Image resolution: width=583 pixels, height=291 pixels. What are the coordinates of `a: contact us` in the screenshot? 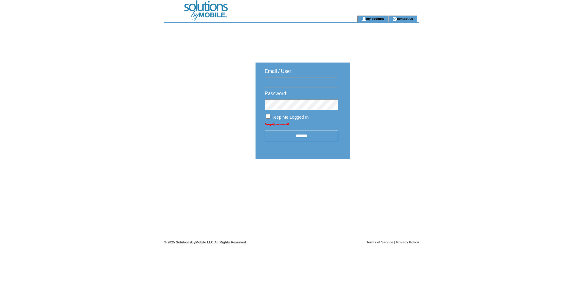 It's located at (405, 18).